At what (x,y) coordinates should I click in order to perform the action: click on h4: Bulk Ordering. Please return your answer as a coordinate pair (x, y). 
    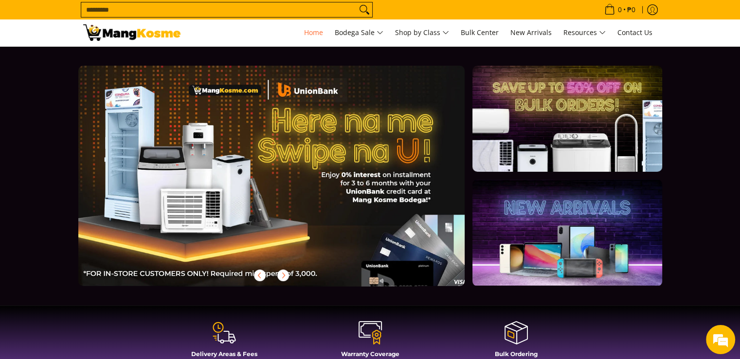
    Looking at the image, I should click on (516, 354).